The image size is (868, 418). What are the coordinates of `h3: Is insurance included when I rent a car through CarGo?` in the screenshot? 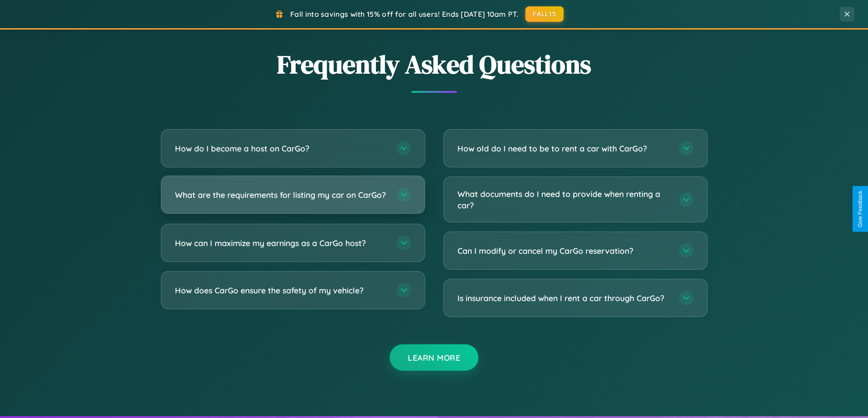 It's located at (563, 298).